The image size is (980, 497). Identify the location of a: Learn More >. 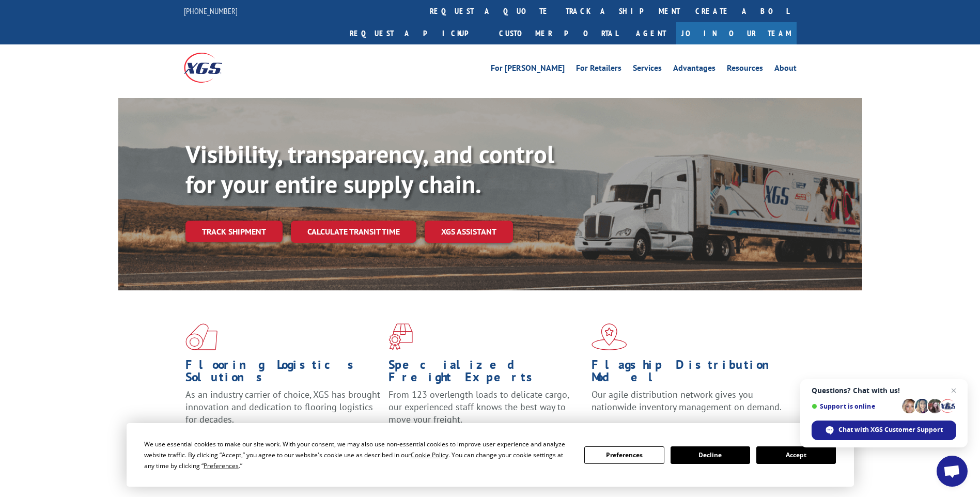
(656, 428).